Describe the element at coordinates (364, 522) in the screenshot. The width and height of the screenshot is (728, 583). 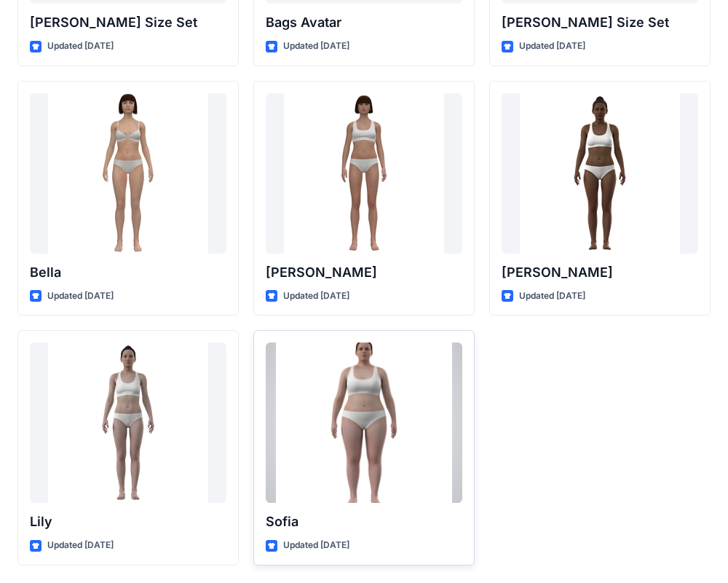
I see `p: Sofia` at that location.